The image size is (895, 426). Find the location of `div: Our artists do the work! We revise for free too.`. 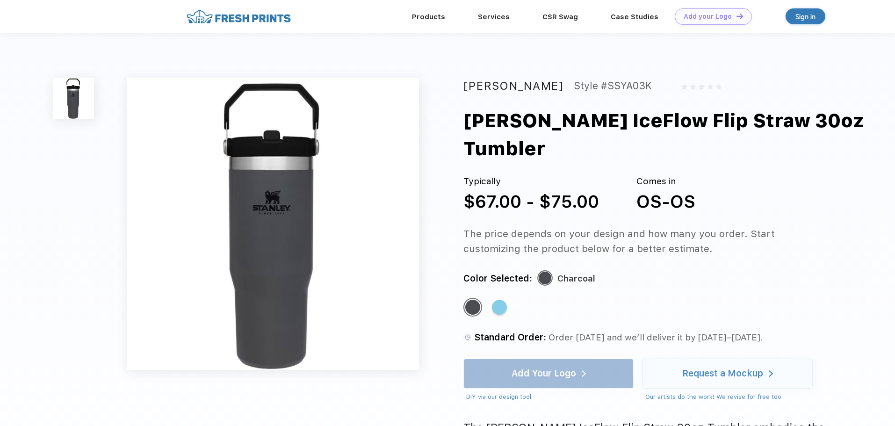

div: Our artists do the work! We revise for free too. is located at coordinates (729, 397).